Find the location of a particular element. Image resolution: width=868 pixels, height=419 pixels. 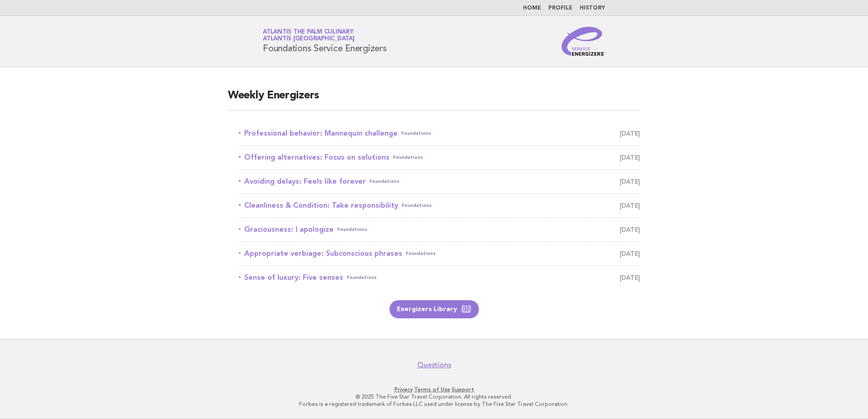

a: History is located at coordinates (592, 8).